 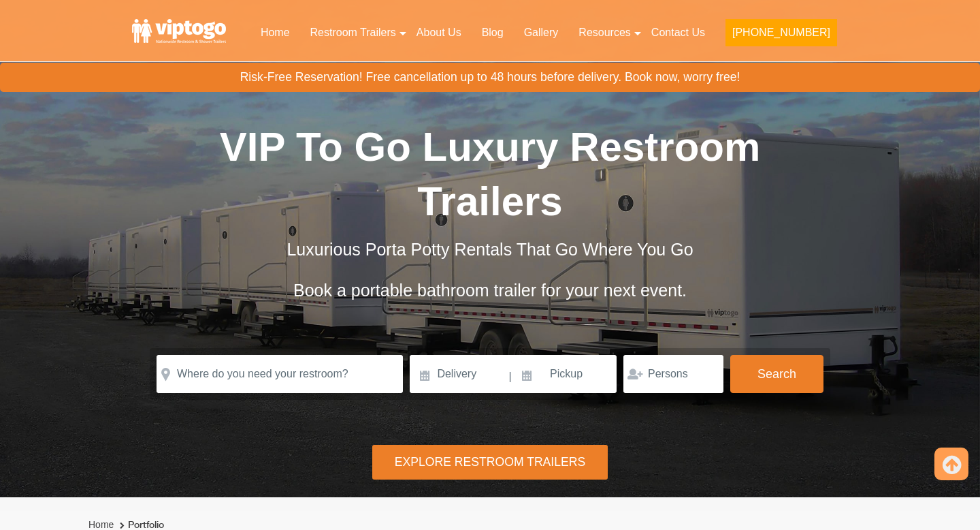 What do you see at coordinates (490, 290) in the screenshot?
I see `span: Book a portable bathroom trailer for your next event.` at bounding box center [490, 290].